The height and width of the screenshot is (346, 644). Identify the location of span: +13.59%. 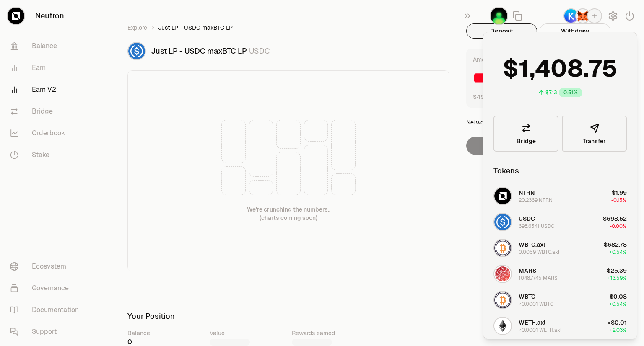
(618, 278).